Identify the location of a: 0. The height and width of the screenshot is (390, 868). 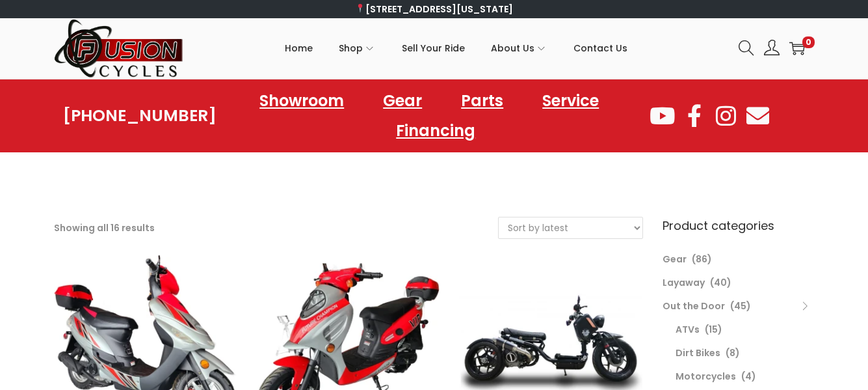
(798, 49).